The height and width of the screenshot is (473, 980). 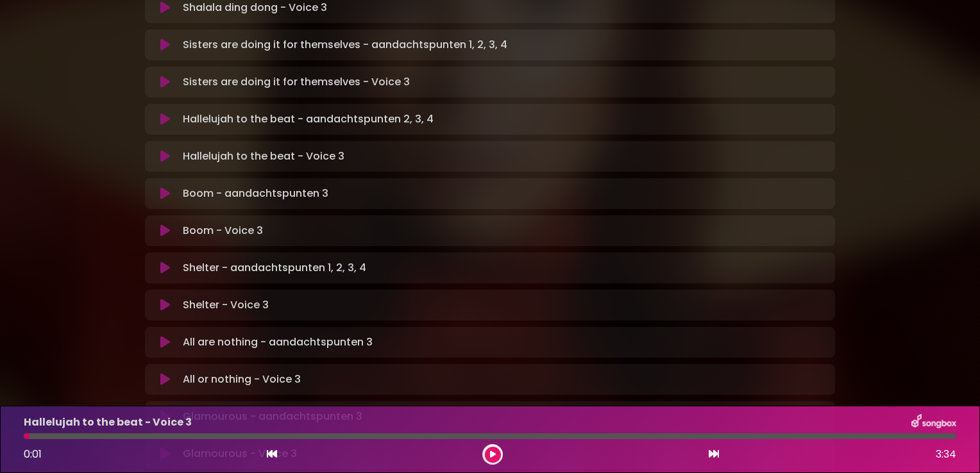 What do you see at coordinates (255, 194) in the screenshot?
I see `p: Boom - aandachtspunten 3` at bounding box center [255, 194].